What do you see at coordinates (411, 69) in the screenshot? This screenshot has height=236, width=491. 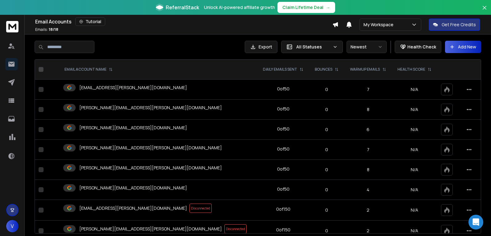 I see `p: HEALTH SCORE` at bounding box center [411, 69].